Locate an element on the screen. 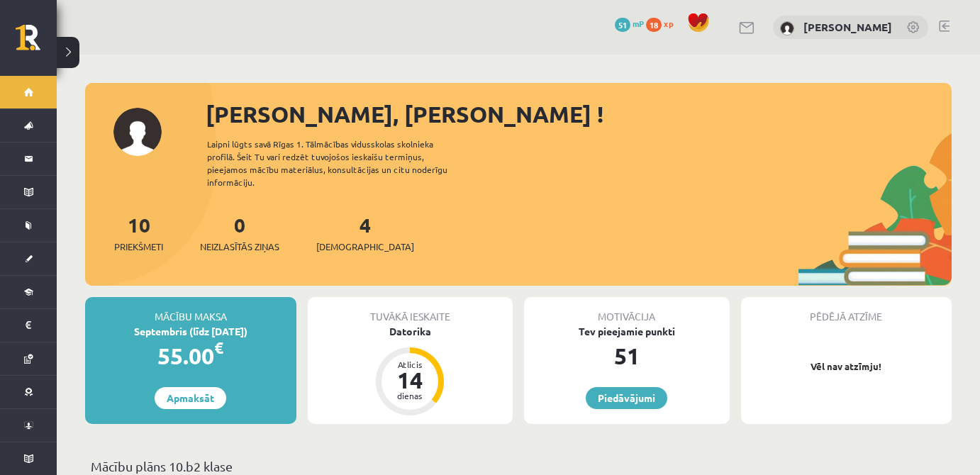  span: xp is located at coordinates (668, 24).